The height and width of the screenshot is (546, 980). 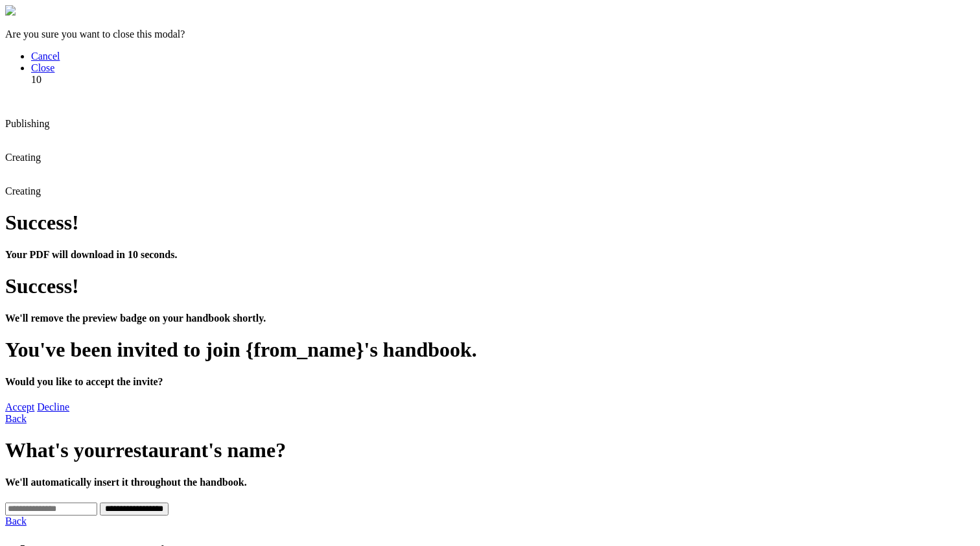 What do you see at coordinates (490, 382) in the screenshot?
I see `h4: Would you like to accept the invite?` at bounding box center [490, 382].